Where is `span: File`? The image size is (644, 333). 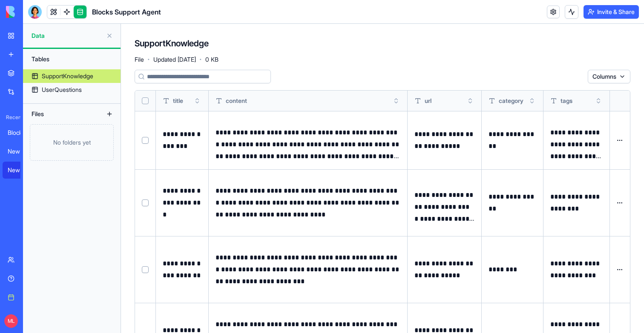 span: File is located at coordinates (140, 60).